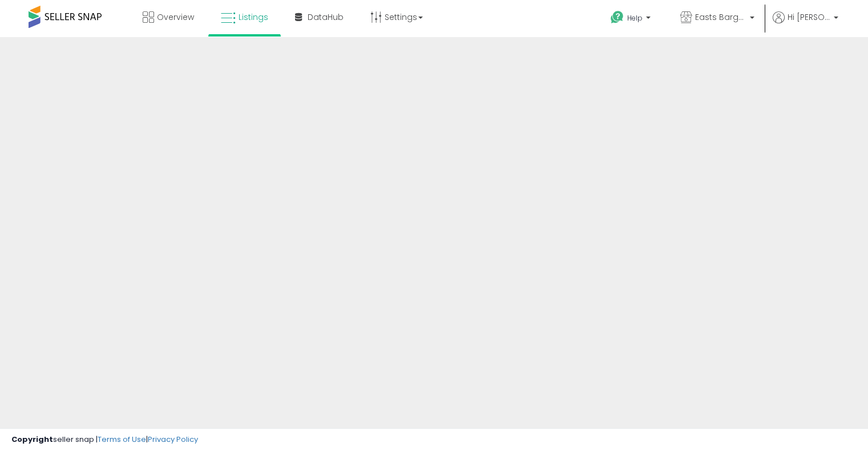  I want to click on a: Help, so click(632, 20).